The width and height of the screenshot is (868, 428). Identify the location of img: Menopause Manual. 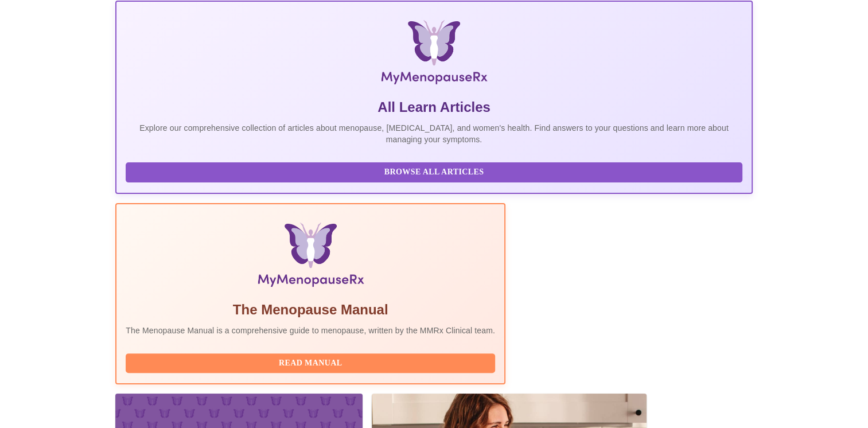
(309, 257).